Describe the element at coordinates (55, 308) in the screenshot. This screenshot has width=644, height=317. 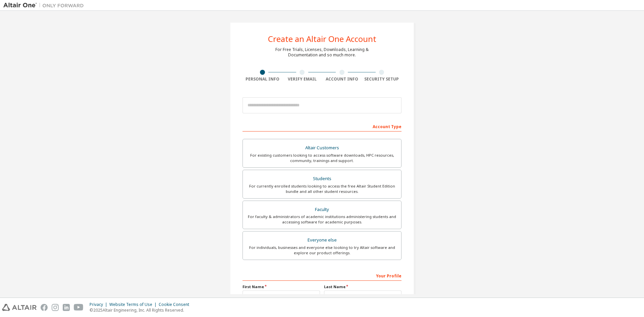
I see `img: instagram.svg` at that location.